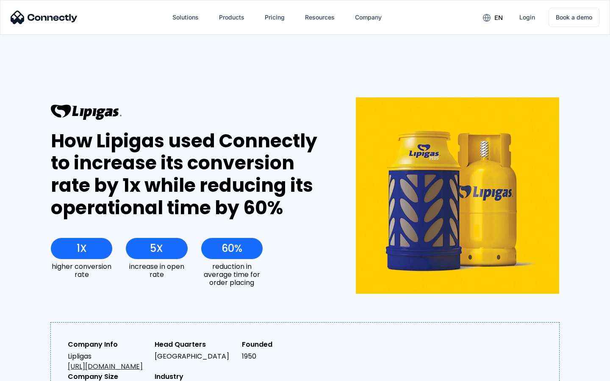 The height and width of the screenshot is (381, 610). Describe the element at coordinates (186, 17) in the screenshot. I see `div: Solutions` at that location.